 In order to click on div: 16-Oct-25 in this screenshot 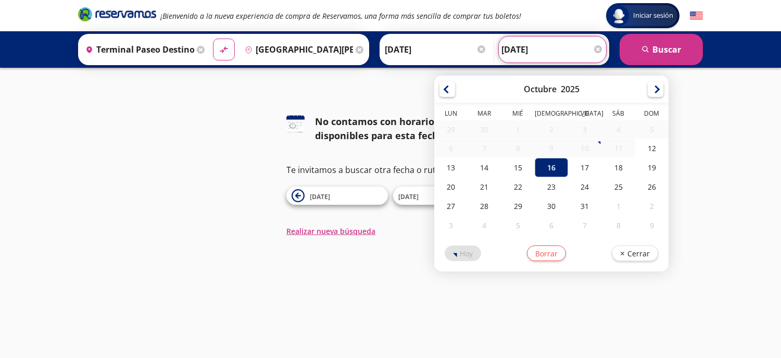, I will do `click(551, 167)`.